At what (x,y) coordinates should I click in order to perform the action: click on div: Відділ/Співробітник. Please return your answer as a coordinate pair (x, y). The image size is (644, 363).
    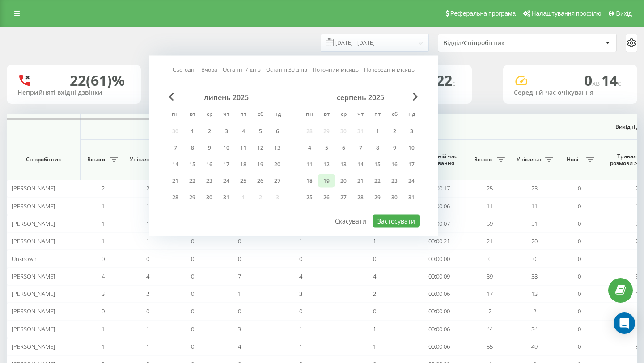
    Looking at the image, I should click on (496, 43).